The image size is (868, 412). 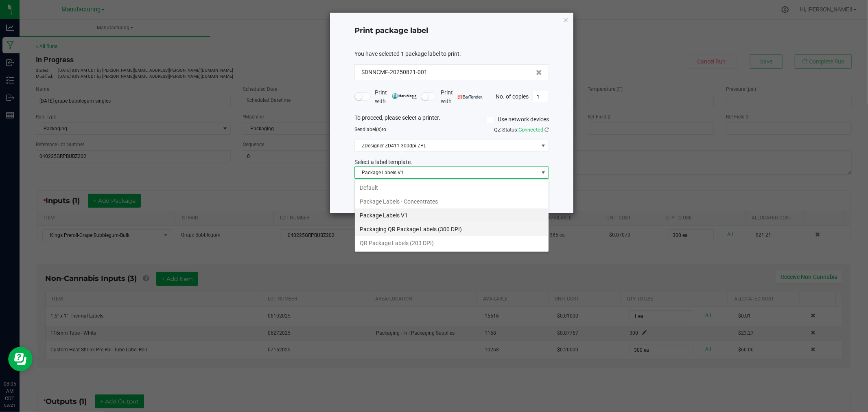 I want to click on span: Connected, so click(x=530, y=130).